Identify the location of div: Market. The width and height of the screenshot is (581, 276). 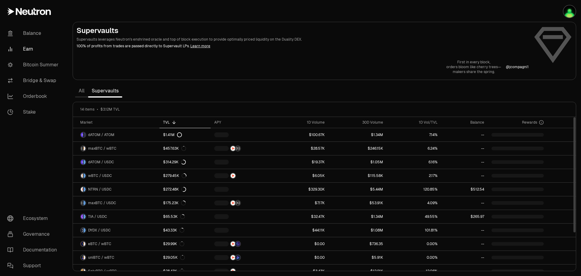
(118, 122).